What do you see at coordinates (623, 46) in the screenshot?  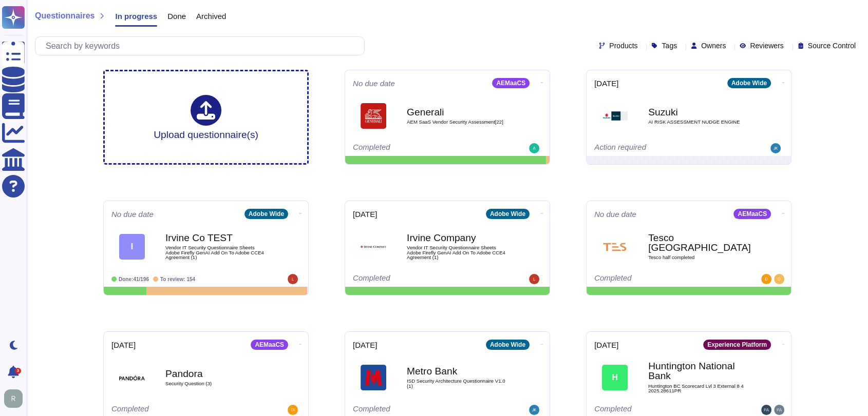 I see `span: Products` at bounding box center [623, 46].